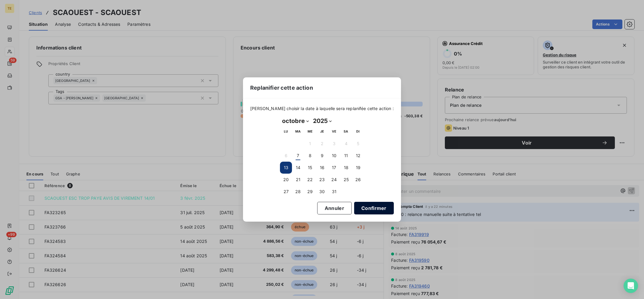  I want to click on button: 17, so click(334, 168).